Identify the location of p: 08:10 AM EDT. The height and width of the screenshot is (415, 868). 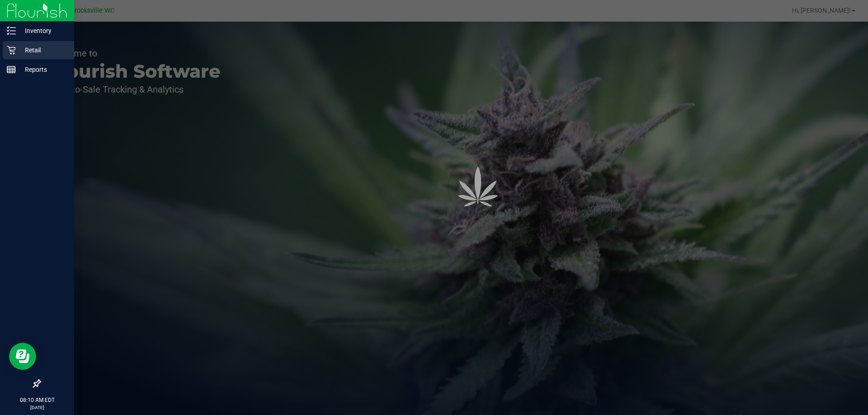
(37, 400).